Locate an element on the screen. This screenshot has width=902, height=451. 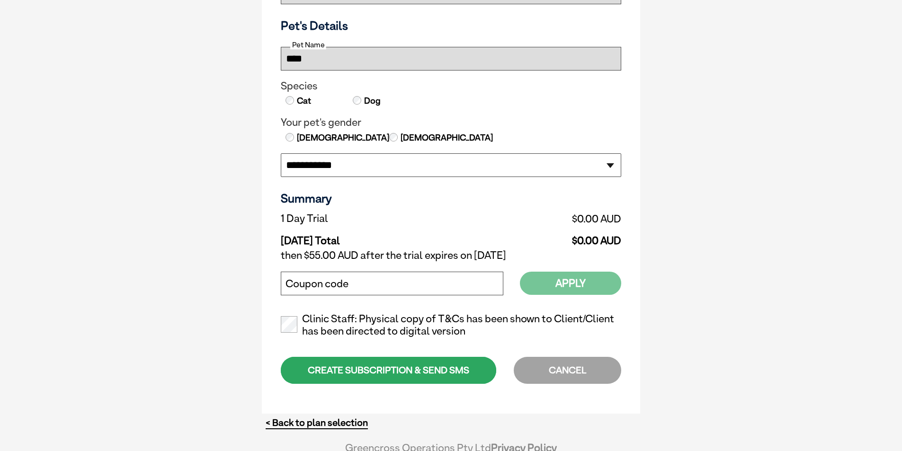
label: Coupon code is located at coordinates (317, 284).